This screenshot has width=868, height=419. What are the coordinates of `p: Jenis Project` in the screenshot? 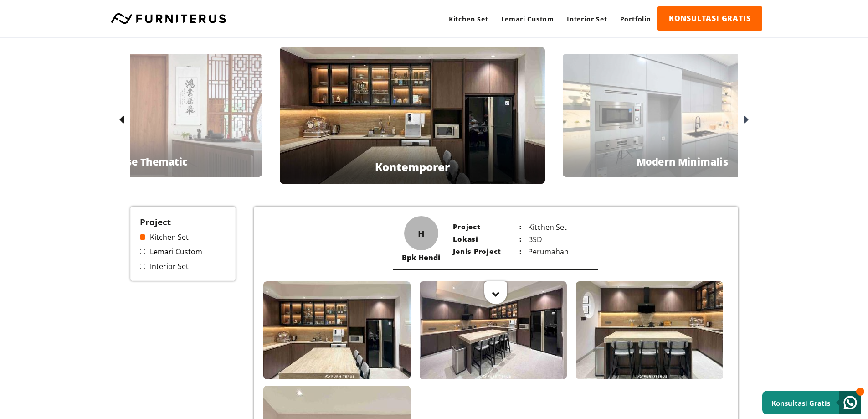 It's located at (487, 252).